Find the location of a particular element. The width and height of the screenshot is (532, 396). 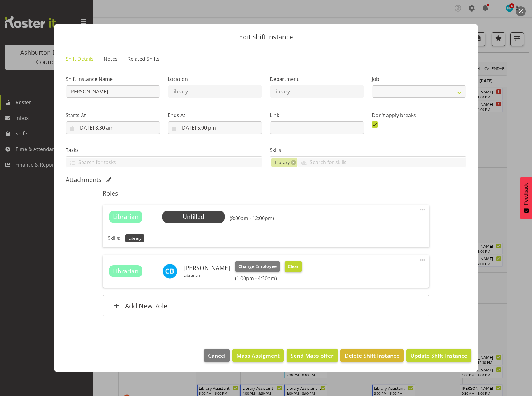

span: Mass Assigment is located at coordinates (258, 355).